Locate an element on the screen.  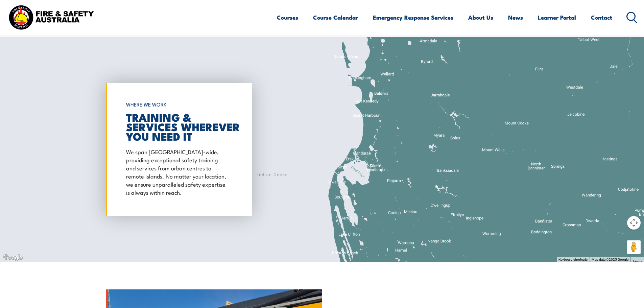
a: Open this area in Google Maps (opens a new window) is located at coordinates (13, 258).